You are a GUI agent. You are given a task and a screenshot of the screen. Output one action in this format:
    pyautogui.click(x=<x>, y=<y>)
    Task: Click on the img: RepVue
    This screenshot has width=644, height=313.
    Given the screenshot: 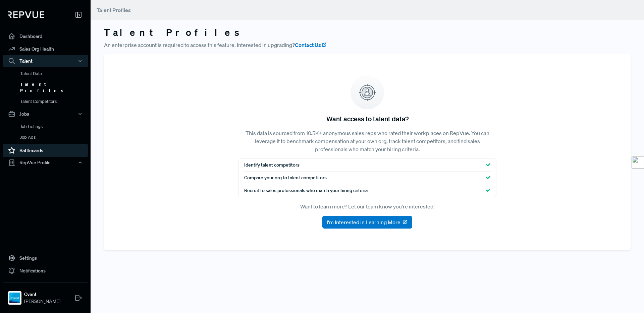 What is the action you would take?
    pyautogui.click(x=26, y=15)
    